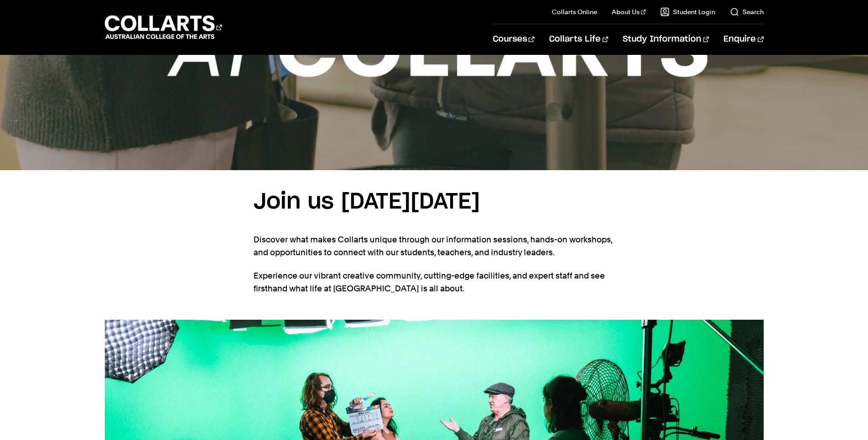 The width and height of the screenshot is (868, 440). I want to click on p: Discover what makes Collarts unique through our information sessions, hands-on workshops, and opp..., so click(434, 246).